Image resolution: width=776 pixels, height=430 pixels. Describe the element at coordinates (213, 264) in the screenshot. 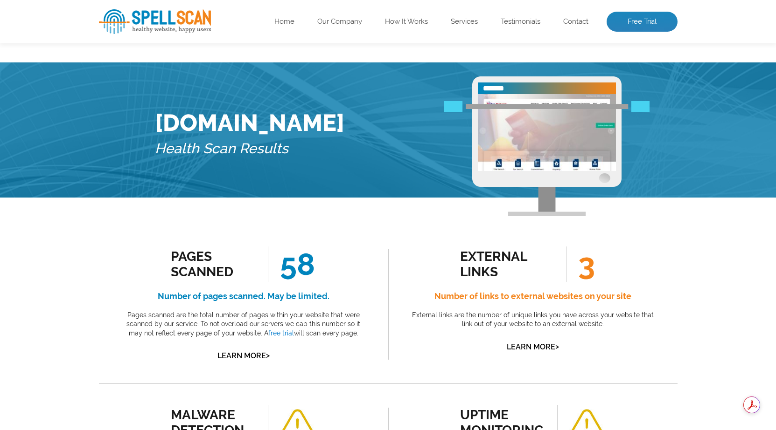

I see `div: Pages Scanned` at that location.